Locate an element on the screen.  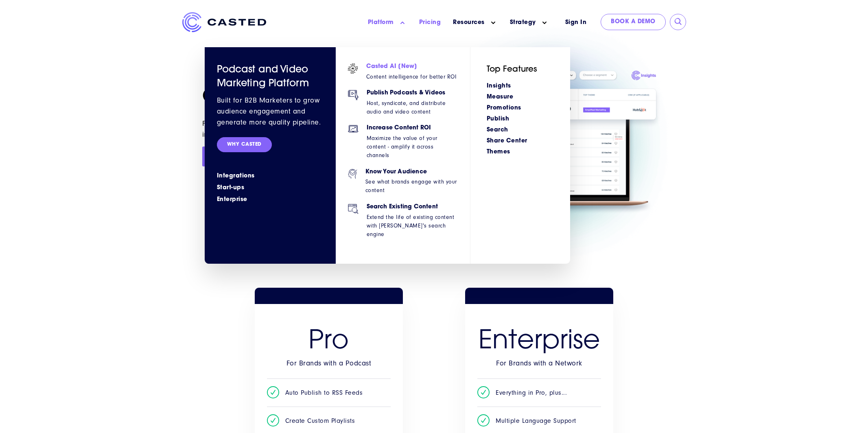
p: See what brands engage with your content is located at coordinates (411, 186).